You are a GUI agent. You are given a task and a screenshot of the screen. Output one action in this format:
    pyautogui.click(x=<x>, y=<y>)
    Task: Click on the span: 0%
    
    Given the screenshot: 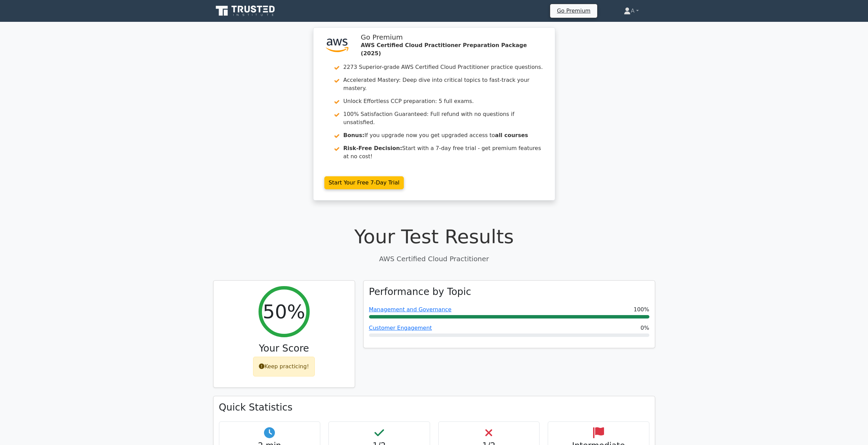 What is the action you would take?
    pyautogui.click(x=645, y=327)
    